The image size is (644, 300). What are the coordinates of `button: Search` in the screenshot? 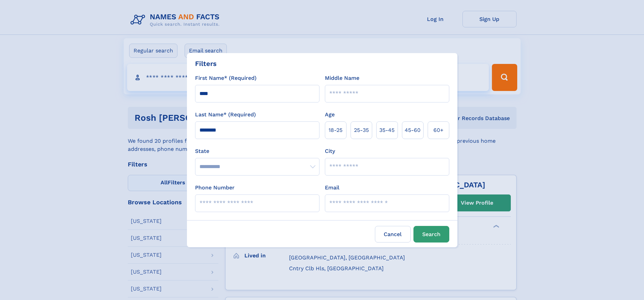 It's located at (431, 234).